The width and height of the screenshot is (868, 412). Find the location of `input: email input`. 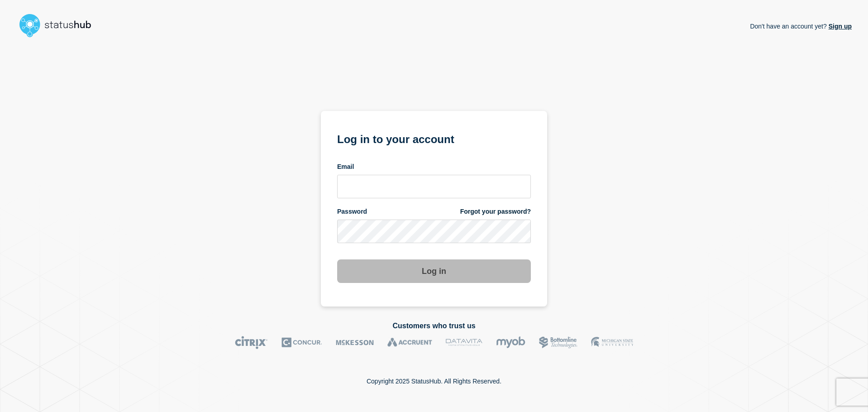

input: email input is located at coordinates (434, 186).